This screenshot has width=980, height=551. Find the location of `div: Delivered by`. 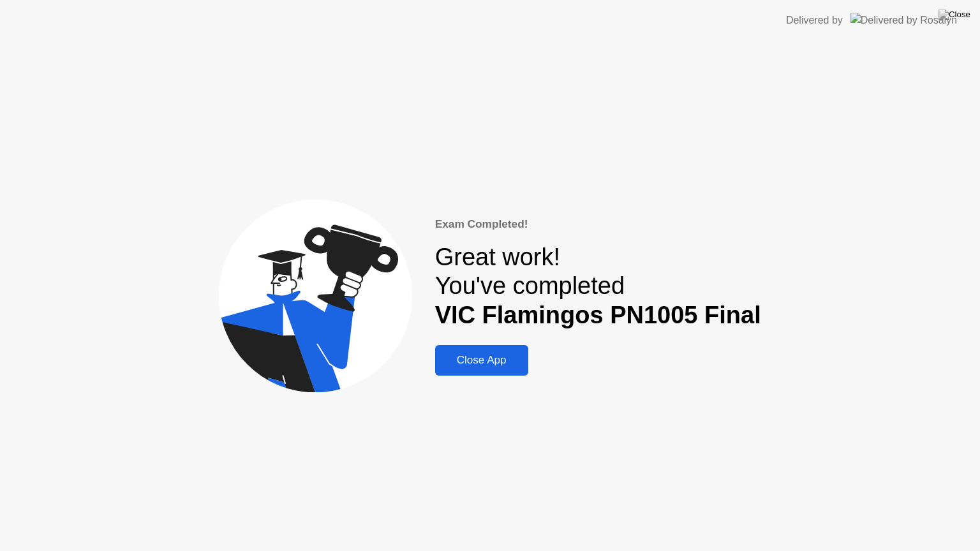

div: Delivered by is located at coordinates (814, 20).